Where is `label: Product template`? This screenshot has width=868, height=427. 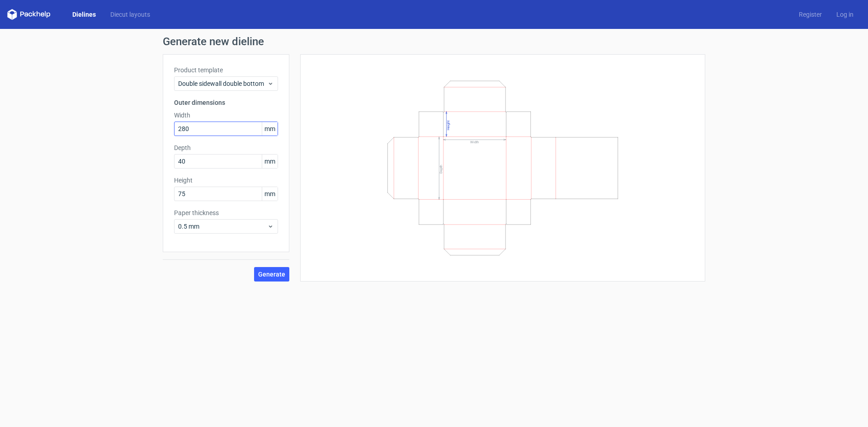
label: Product template is located at coordinates (226, 70).